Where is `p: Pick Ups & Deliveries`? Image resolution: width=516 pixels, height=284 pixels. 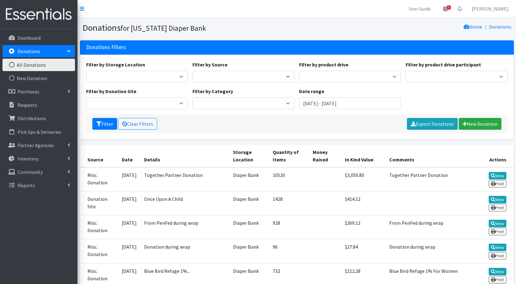
p: Pick Ups & Deliveries is located at coordinates (39, 132).